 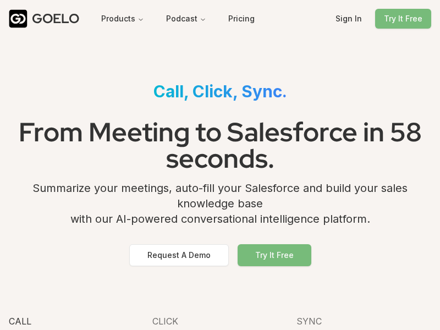 What do you see at coordinates (18, 19) in the screenshot?
I see `img: Goelo Logo` at bounding box center [18, 19].